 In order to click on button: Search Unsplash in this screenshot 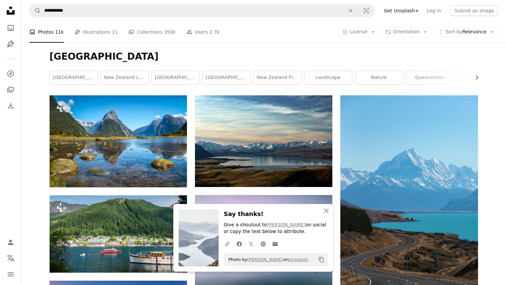, I will do `click(35, 11)`.